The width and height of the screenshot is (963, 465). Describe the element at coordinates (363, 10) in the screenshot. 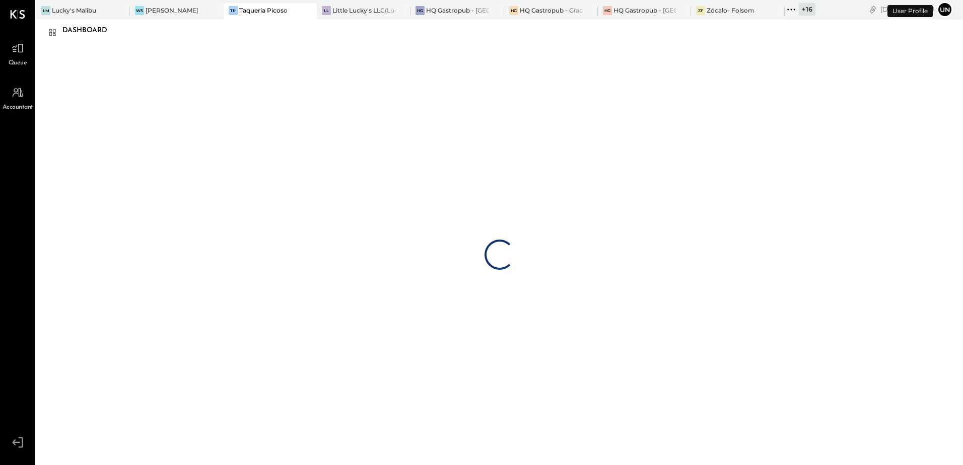

I see `div: Little Lucky's LLC(Lucky's Soho)` at that location.